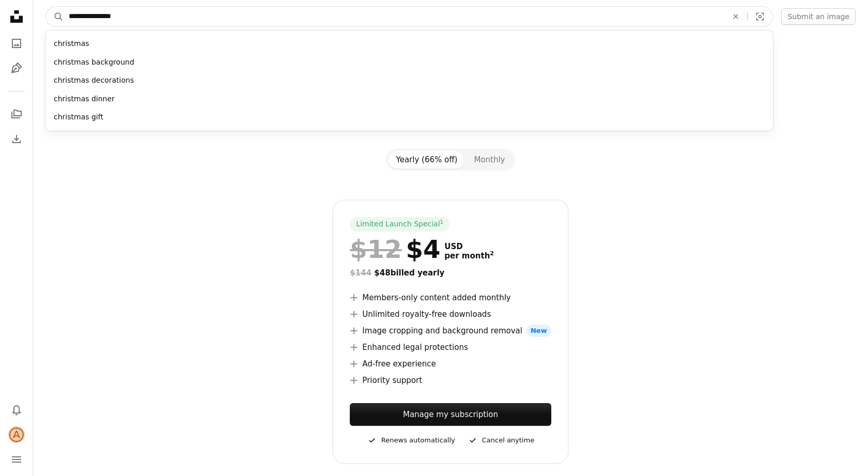 The image size is (868, 476). Describe the element at coordinates (409, 16) in the screenshot. I see `form: Find visuals sitewide` at that location.